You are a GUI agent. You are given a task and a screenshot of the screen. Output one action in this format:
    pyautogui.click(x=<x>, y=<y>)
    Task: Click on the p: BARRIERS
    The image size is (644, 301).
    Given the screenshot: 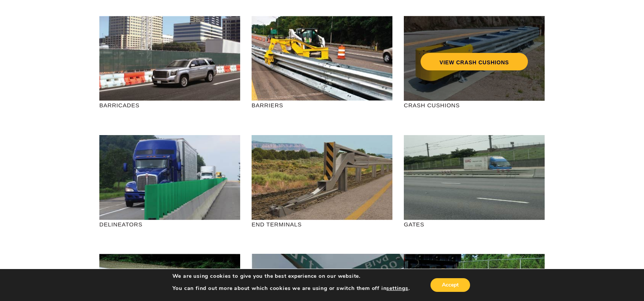 What is the action you would take?
    pyautogui.click(x=322, y=105)
    